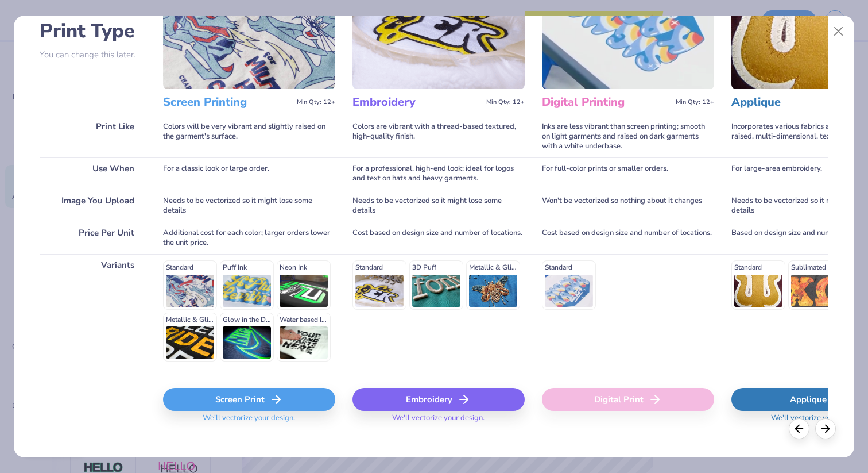 The image size is (868, 473). What do you see at coordinates (439, 136) in the screenshot?
I see `div: Colors are vibrant with a thread-based textured, high-quality finish.` at bounding box center [439, 136].